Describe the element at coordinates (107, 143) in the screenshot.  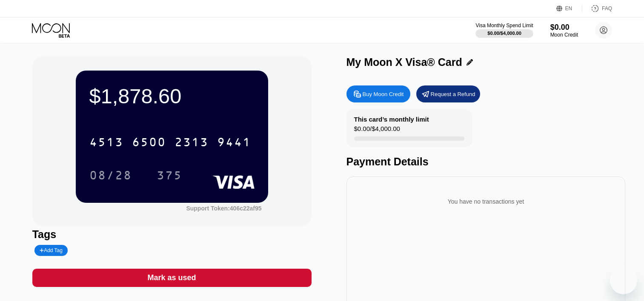
I see `div: 4513` at that location.